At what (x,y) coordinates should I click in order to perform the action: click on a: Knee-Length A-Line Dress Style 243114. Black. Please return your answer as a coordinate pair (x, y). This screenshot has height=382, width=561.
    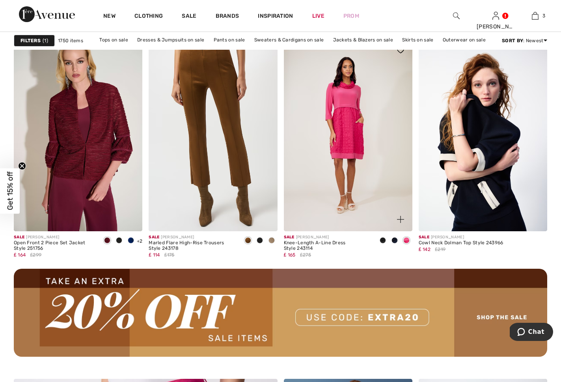
    Looking at the image, I should click on (348, 134).